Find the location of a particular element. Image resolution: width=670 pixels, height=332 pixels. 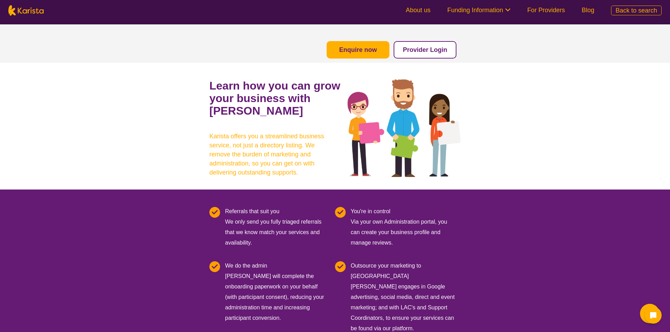

b: We do the admin is located at coordinates (246, 266).